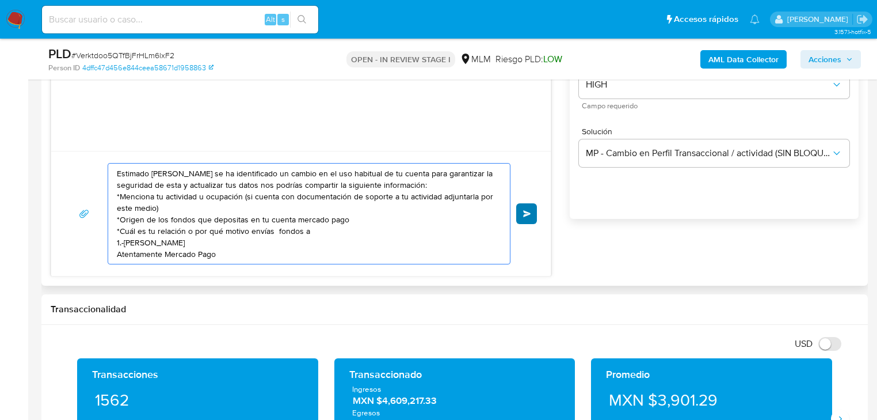 Image resolution: width=877 pixels, height=420 pixels. What do you see at coordinates (527, 214) in the screenshot?
I see `span: Enviar` at bounding box center [527, 214].